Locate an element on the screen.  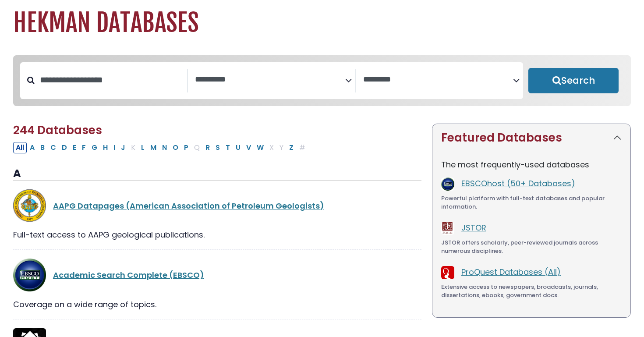
button: Filter Results C is located at coordinates (53, 148).